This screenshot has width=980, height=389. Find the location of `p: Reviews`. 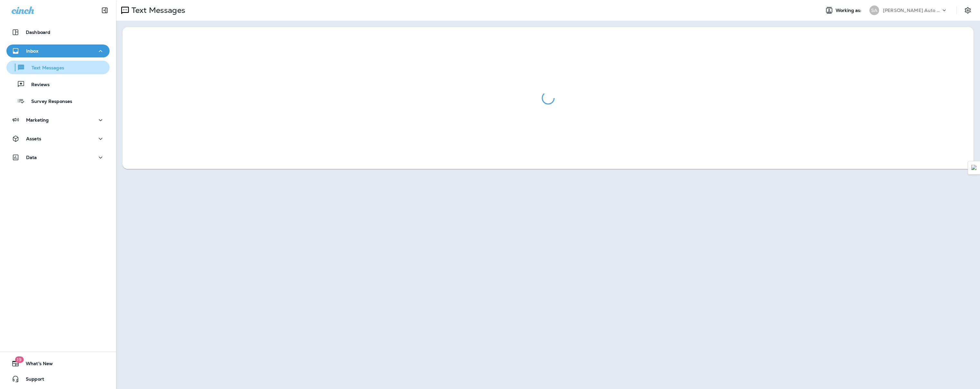

p: Reviews is located at coordinates (37, 85).